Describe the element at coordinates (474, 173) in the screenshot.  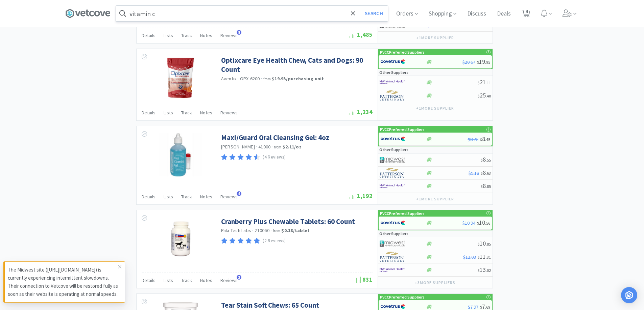
I see `span: $9.18` at that location.